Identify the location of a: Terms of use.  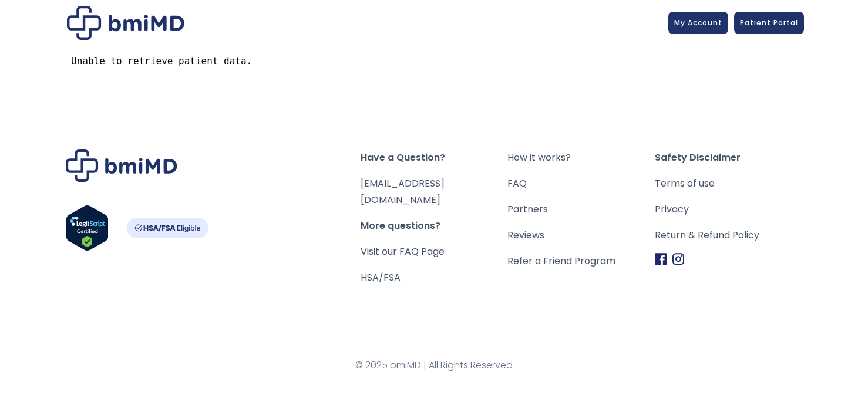
(728, 184).